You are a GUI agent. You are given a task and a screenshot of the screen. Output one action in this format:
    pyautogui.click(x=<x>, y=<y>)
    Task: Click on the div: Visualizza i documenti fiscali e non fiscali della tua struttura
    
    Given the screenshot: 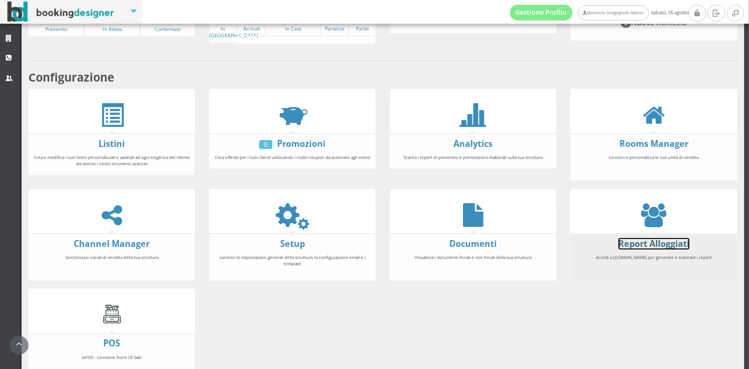 What is the action you would take?
    pyautogui.click(x=473, y=263)
    